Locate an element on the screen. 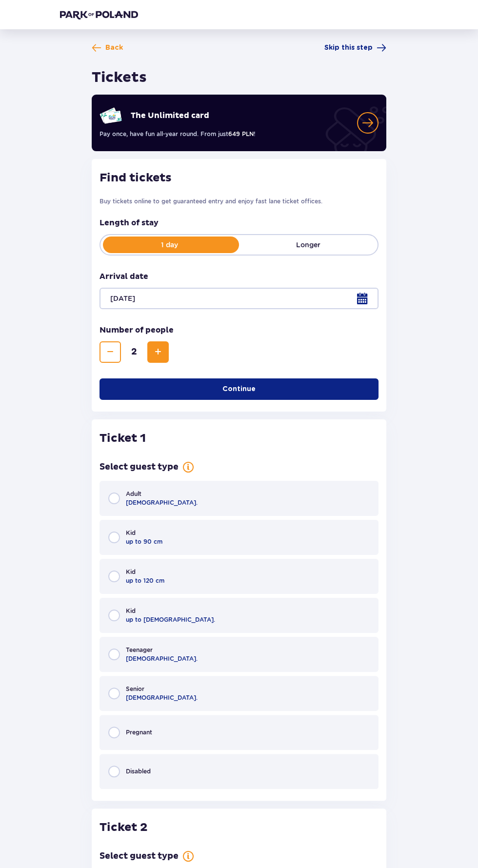 This screenshot has height=868, width=478. button: Increase is located at coordinates (158, 352).